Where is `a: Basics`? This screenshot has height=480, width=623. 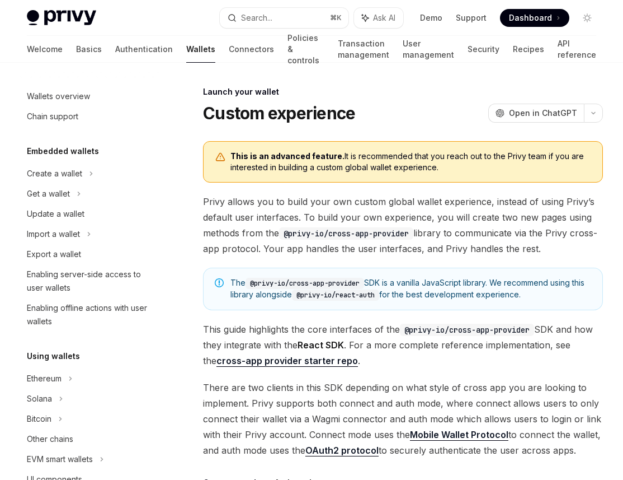 a: Basics is located at coordinates (89, 49).